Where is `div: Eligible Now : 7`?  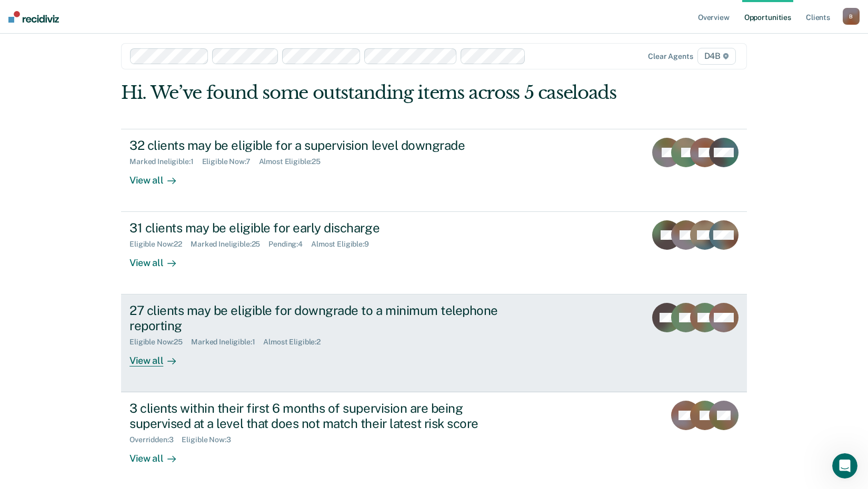
div: Eligible Now : 7 is located at coordinates (230, 162).